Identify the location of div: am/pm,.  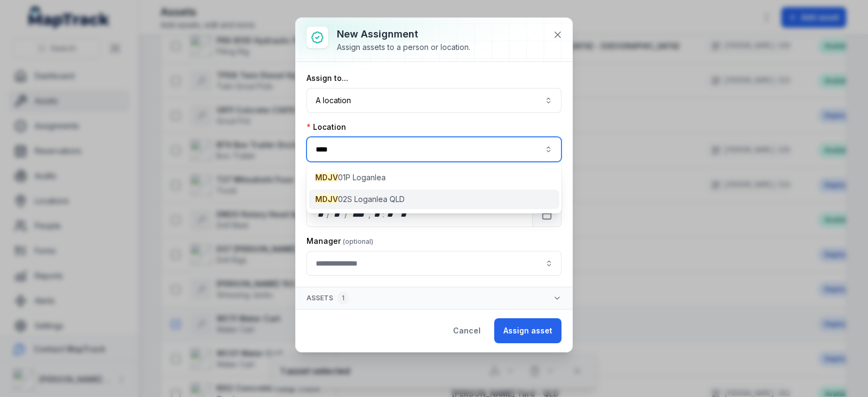
(404, 214).